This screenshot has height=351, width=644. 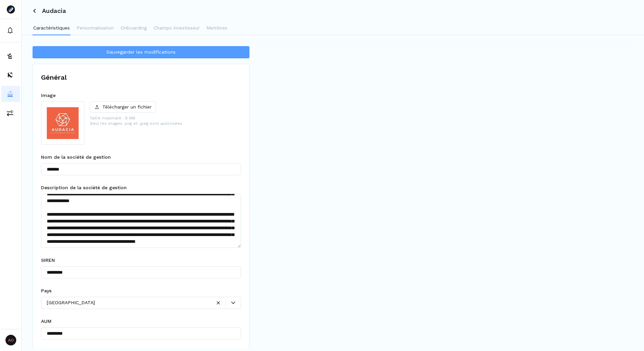 I want to click on button: distributors, so click(x=11, y=75).